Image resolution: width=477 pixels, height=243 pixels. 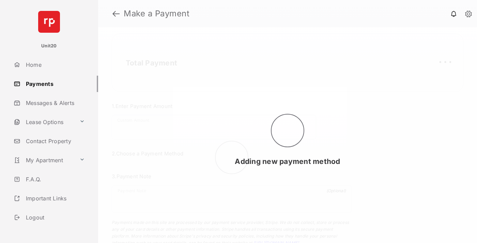 What do you see at coordinates (54, 84) in the screenshot?
I see `a: Payments` at bounding box center [54, 84].